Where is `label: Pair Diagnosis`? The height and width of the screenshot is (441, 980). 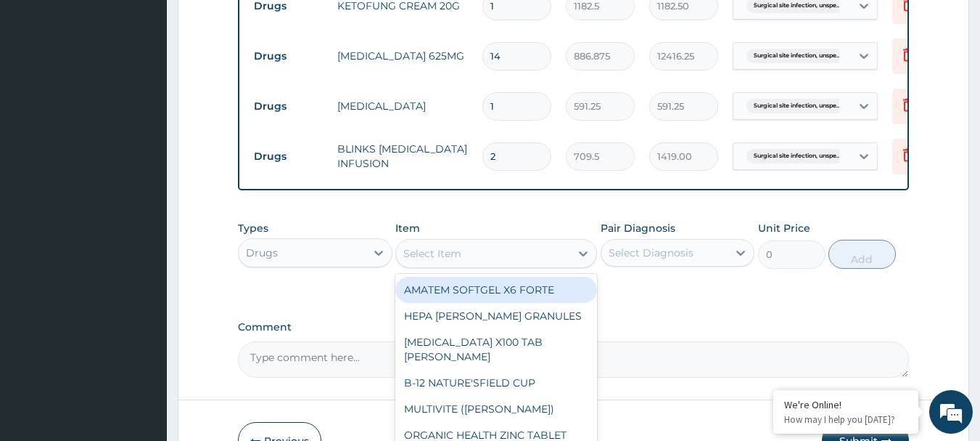 label: Pair Diagnosis is located at coordinates (638, 228).